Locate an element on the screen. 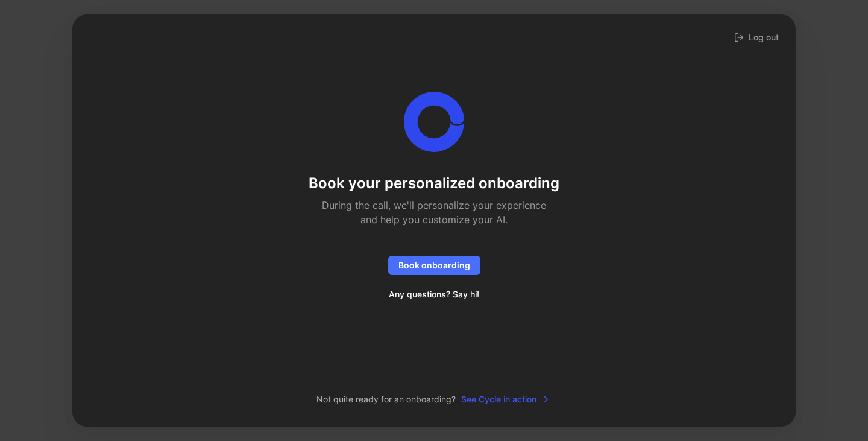 This screenshot has height=441, width=868. h2: During the call, we'll personalize your experience and help you customize your AI. is located at coordinates (434, 212).